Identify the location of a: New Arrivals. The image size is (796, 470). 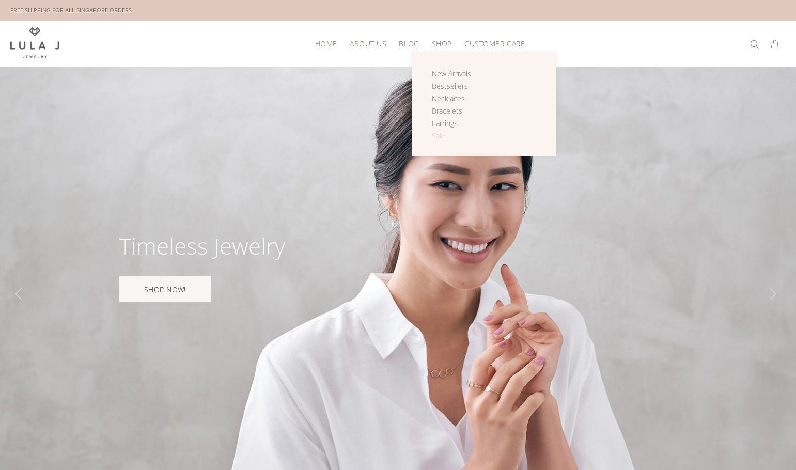
(457, 74).